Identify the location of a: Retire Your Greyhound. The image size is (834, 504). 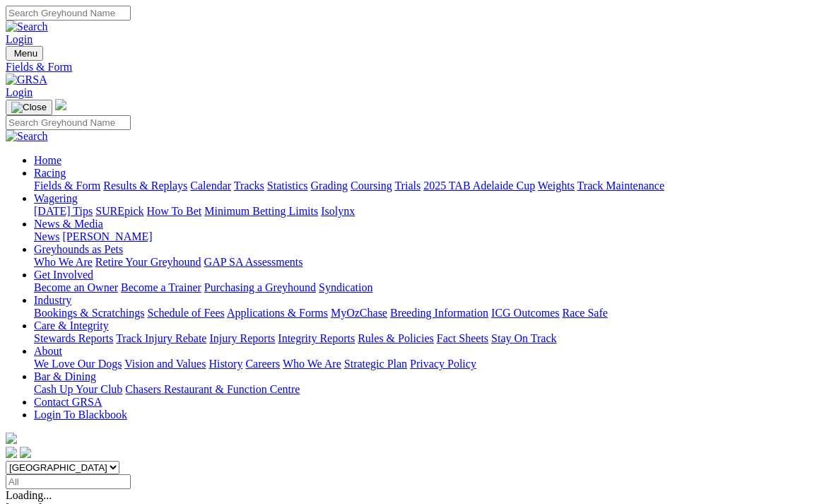
(149, 261).